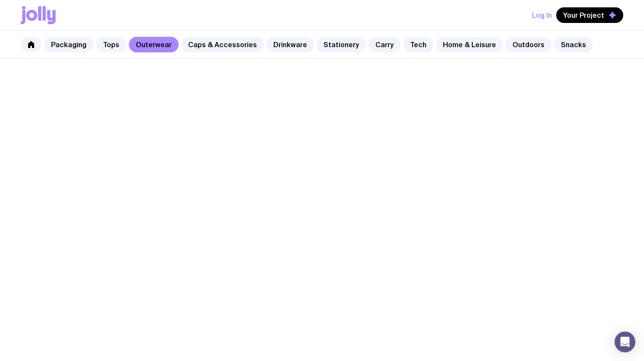 This screenshot has width=644, height=361. I want to click on a: Outerwear, so click(153, 44).